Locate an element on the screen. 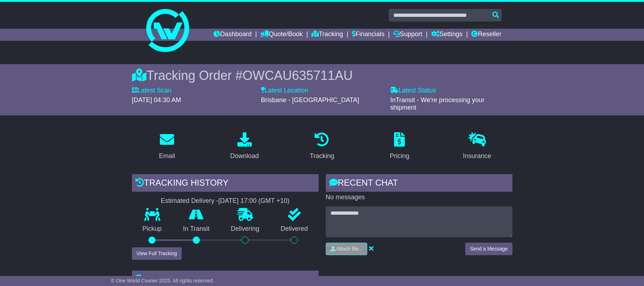 The height and width of the screenshot is (286, 644). div: Download is located at coordinates (244, 155).